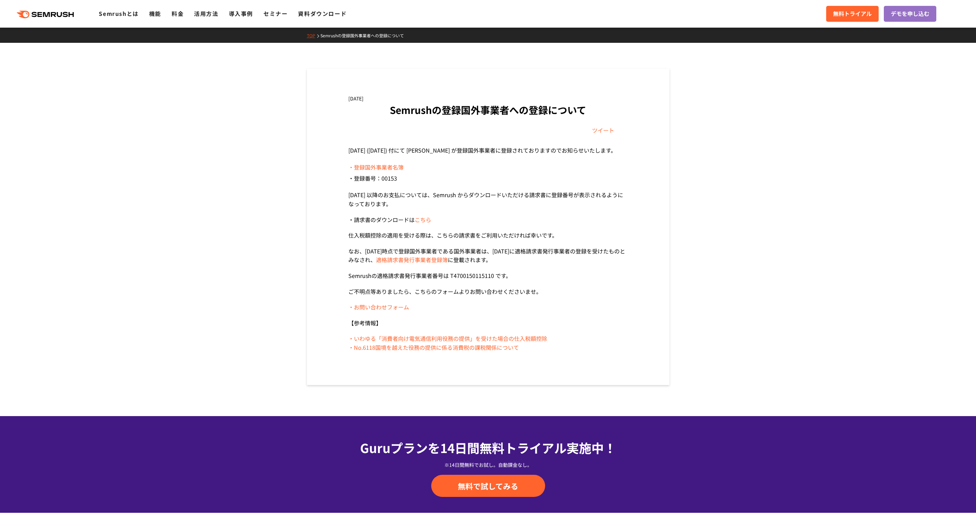 Image resolution: width=976 pixels, height=519 pixels. What do you see at coordinates (155, 13) in the screenshot?
I see `a: 機能` at bounding box center [155, 13].